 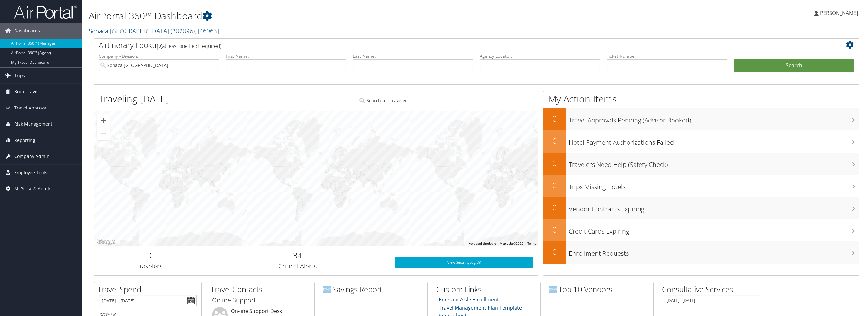 I want to click on label: Last Name:, so click(x=413, y=56).